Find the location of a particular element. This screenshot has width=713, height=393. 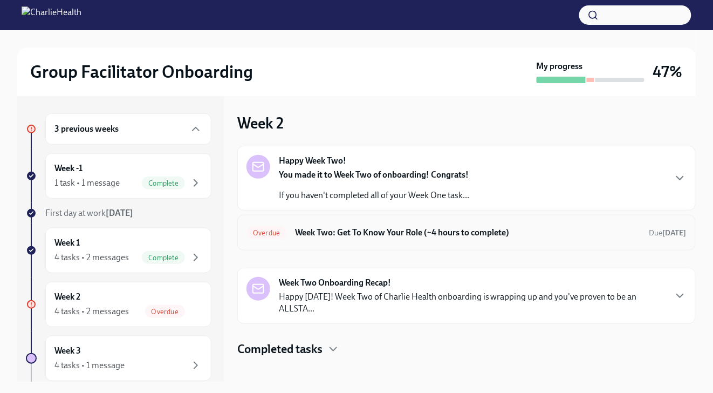

img: CharlieHealth is located at coordinates (51, 15).